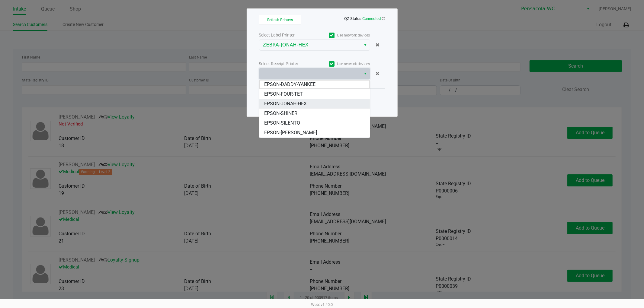 The image size is (644, 308). Describe the element at coordinates (283, 94) in the screenshot. I see `span: EPSON-FOUR-TET` at that location.